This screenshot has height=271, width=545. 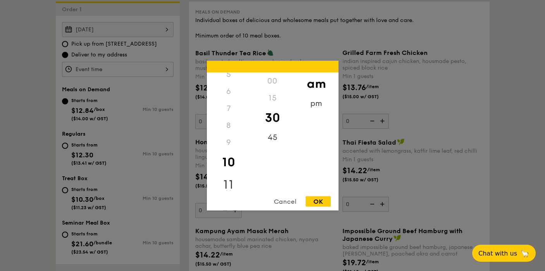 What do you see at coordinates (228, 91) in the screenshot?
I see `div: 6` at bounding box center [228, 91].